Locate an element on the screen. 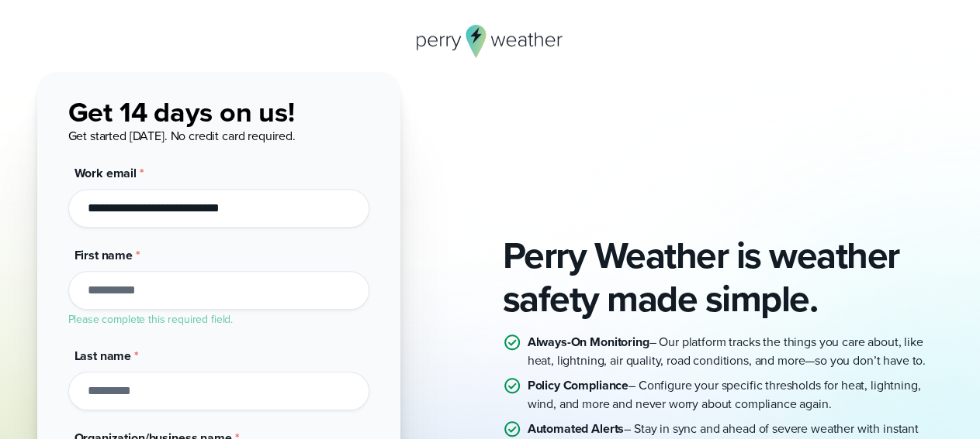  span: Work email is located at coordinates (106, 172).